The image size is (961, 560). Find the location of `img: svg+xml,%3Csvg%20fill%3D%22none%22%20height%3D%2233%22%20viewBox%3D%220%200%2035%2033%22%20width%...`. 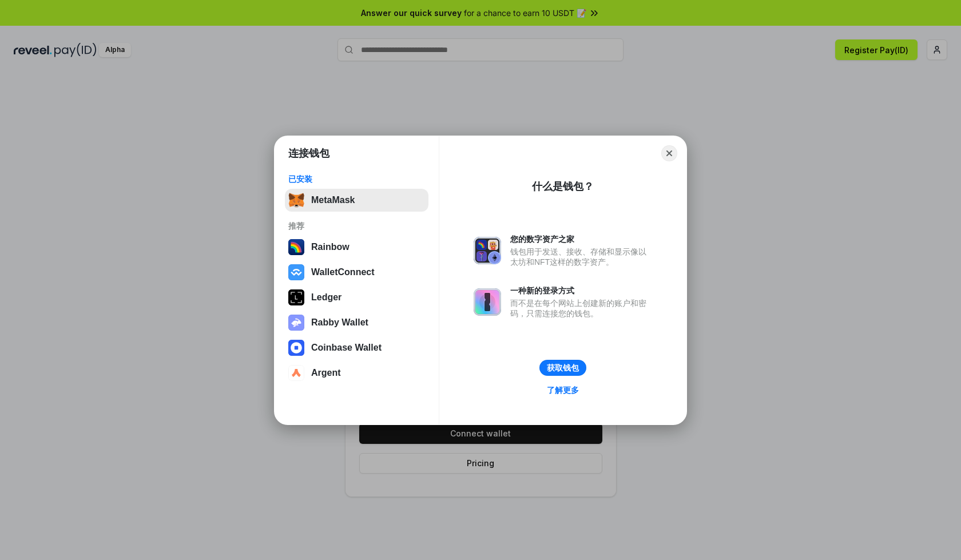

img: svg+xml,%3Csvg%20fill%3D%22none%22%20height%3D%2233%22%20viewBox%3D%220%200%2035%2033%22%20width%... is located at coordinates (296, 200).